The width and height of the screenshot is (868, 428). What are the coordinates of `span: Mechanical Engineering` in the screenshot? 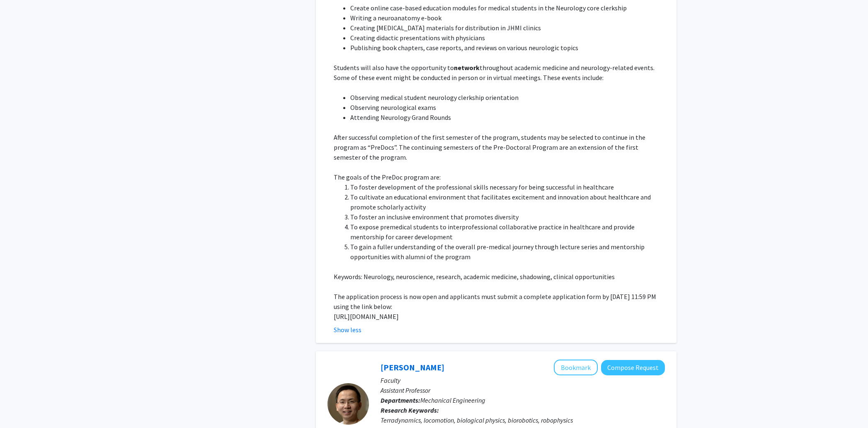 It's located at (453, 401).